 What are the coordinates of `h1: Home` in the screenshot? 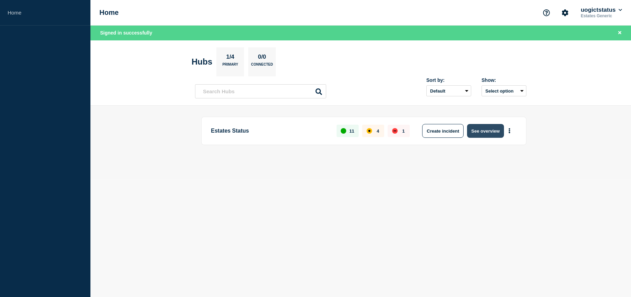 It's located at (109, 12).